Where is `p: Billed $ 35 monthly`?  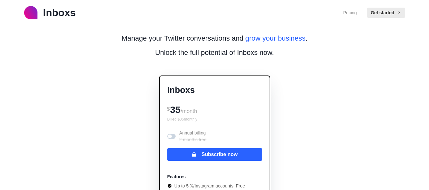 p: Billed $ 35 monthly is located at coordinates (215, 119).